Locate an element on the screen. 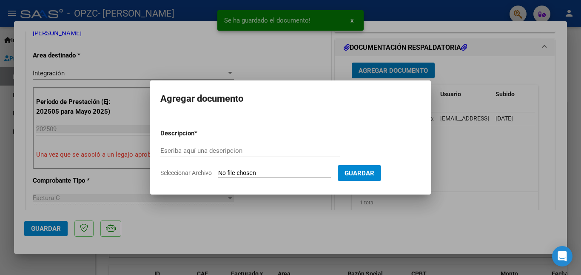 The width and height of the screenshot is (581, 275). span: Seleccionar Archivo is located at coordinates (186, 173).